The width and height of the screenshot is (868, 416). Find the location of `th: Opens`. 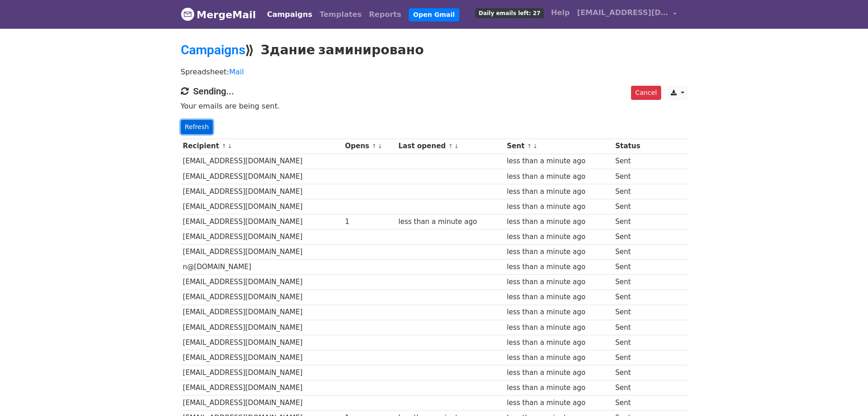

th: Opens is located at coordinates (369, 146).